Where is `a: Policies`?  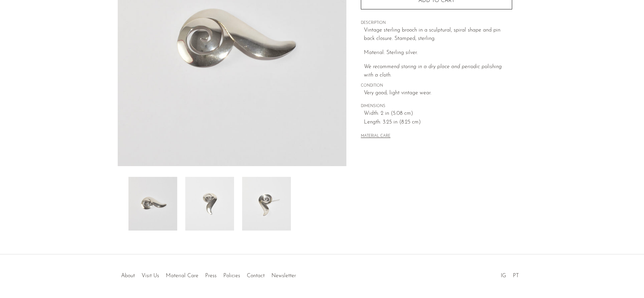 a: Policies is located at coordinates (231, 276).